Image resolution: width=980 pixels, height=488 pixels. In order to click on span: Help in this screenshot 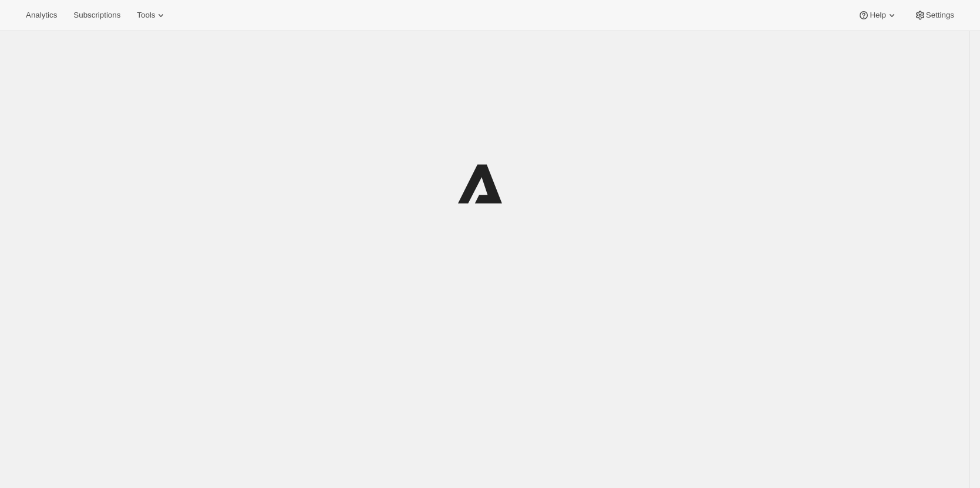, I will do `click(877, 16)`.